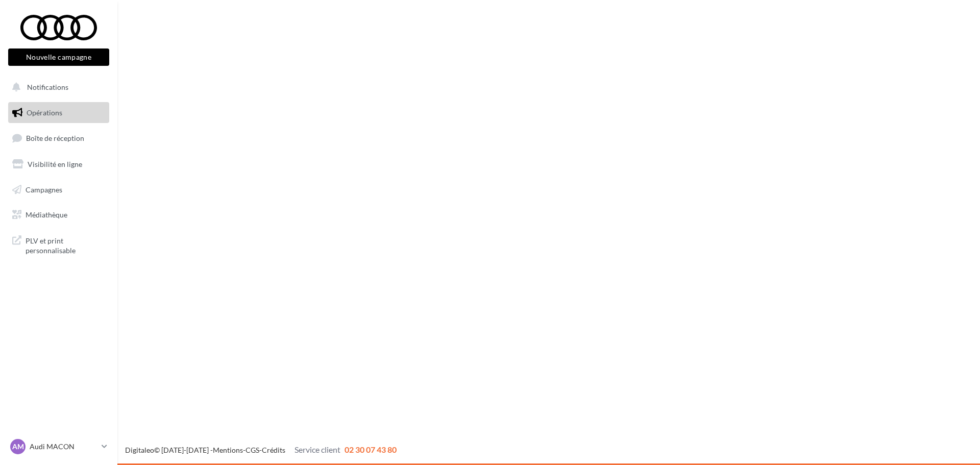 This screenshot has height=465, width=980. What do you see at coordinates (59, 215) in the screenshot?
I see `a: Médiathèque` at bounding box center [59, 215].